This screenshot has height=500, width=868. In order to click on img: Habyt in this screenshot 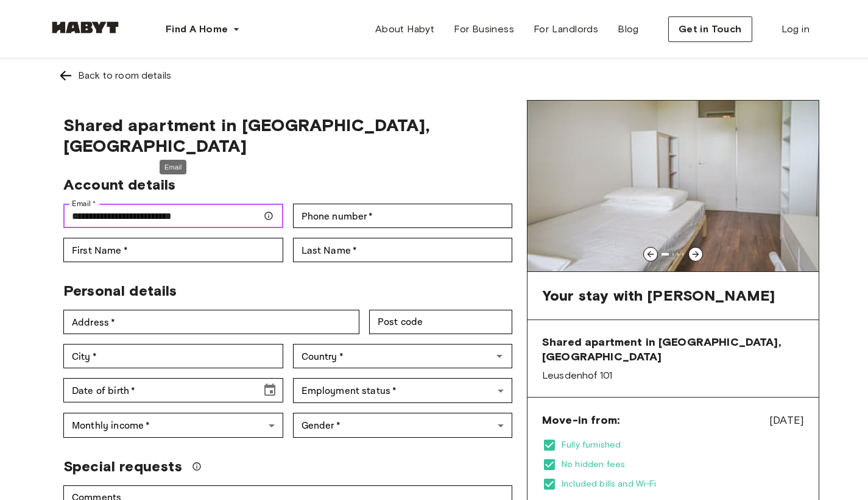, I will do `click(85, 28)`.